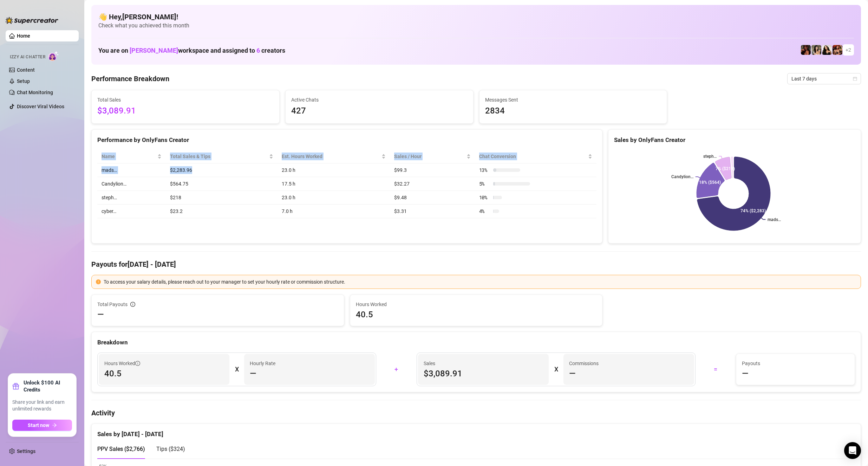 The height and width of the screenshot is (466, 868). Describe the element at coordinates (35, 92) in the screenshot. I see `a: Chat Monitoring` at that location.